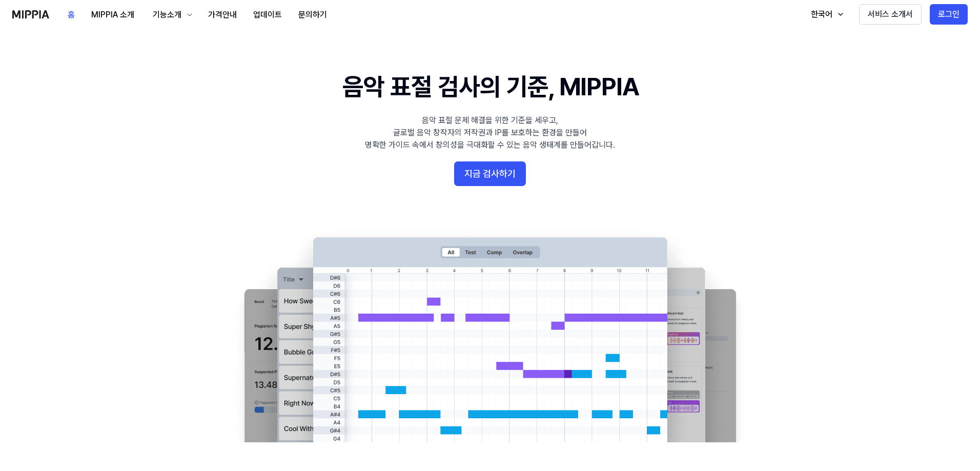 The width and height of the screenshot is (980, 471). Describe the element at coordinates (268, 14) in the screenshot. I see `a: 업데이트` at that location.